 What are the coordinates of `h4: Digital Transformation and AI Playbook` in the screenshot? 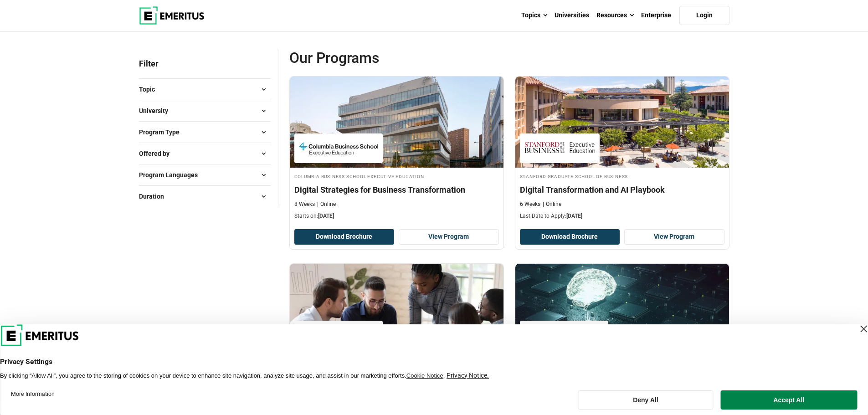 It's located at (622, 190).